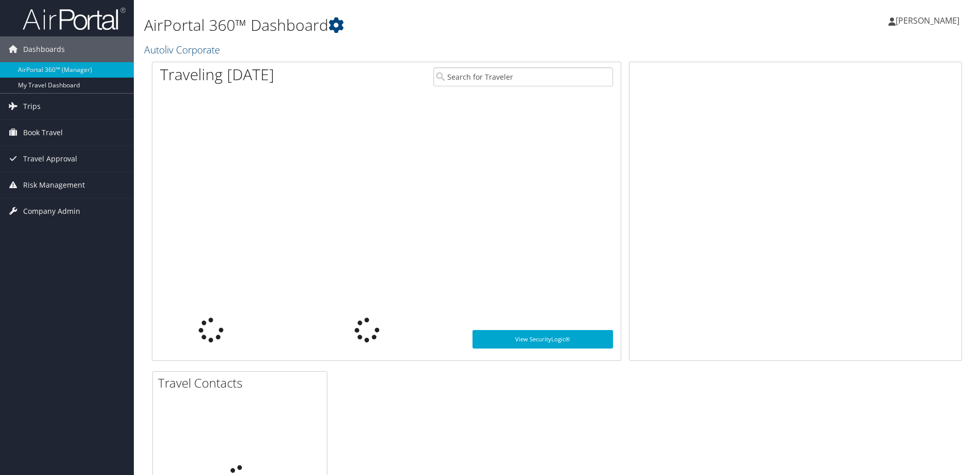 The width and height of the screenshot is (980, 475). Describe the element at coordinates (523, 76) in the screenshot. I see `input: Search for Traveler` at that location.